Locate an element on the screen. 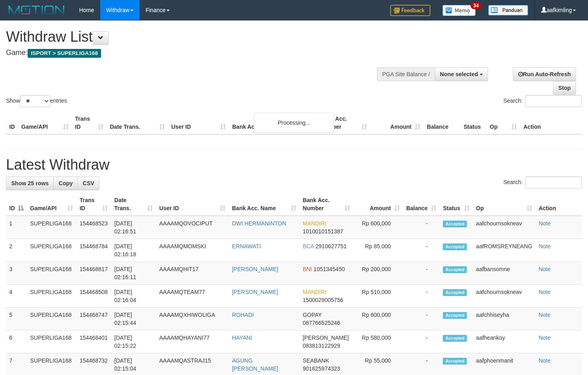 Image resolution: width=588 pixels, height=375 pixels. span: BNI is located at coordinates (307, 269).